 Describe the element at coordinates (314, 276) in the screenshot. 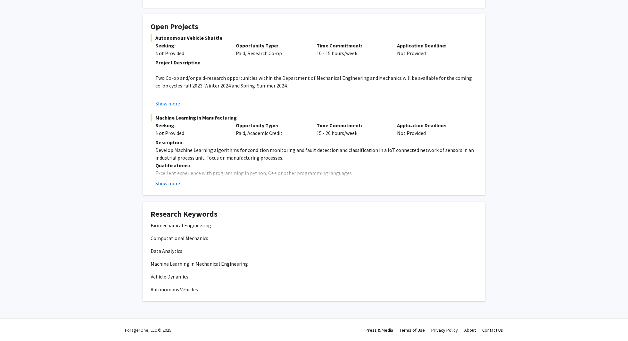

I see `p: Vehicle Dynamics` at that location.